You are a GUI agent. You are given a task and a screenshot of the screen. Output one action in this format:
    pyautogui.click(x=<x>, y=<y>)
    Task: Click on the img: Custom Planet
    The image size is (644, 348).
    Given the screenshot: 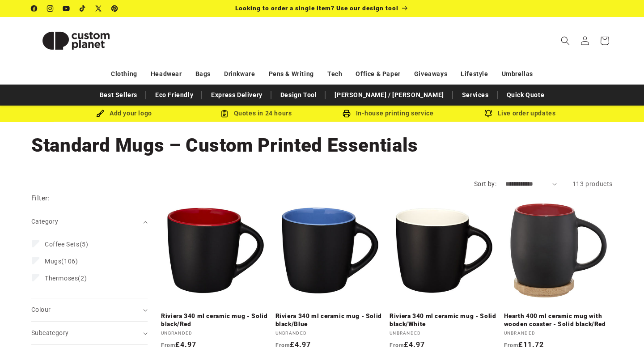 What is the action you would take?
    pyautogui.click(x=76, y=41)
    